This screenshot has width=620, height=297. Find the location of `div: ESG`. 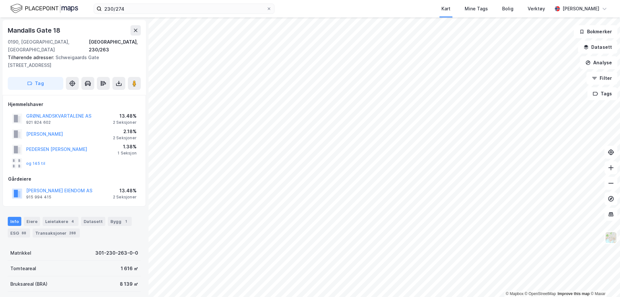

div: ESG is located at coordinates (19, 233).